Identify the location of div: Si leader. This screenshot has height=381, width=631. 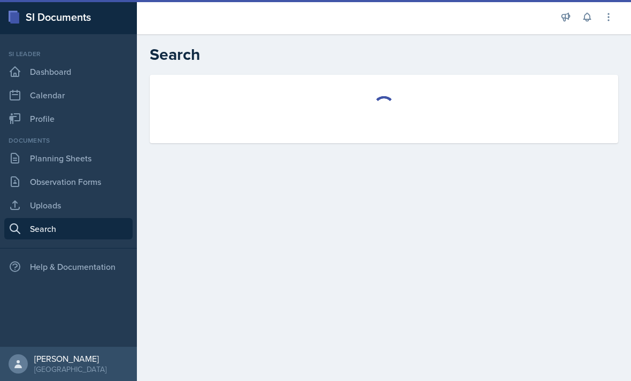
(68, 54).